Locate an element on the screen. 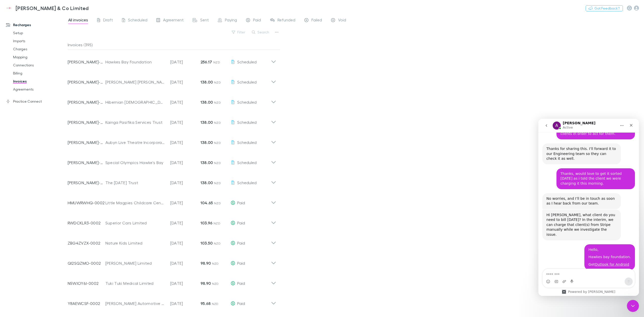 The image size is (644, 317). span: Paying is located at coordinates (231, 21).